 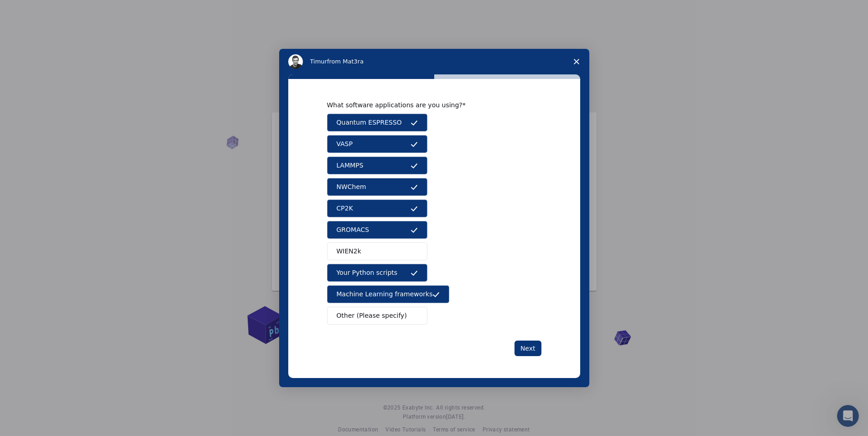 I want to click on button: Machine Learning frameworks, so click(x=389, y=294).